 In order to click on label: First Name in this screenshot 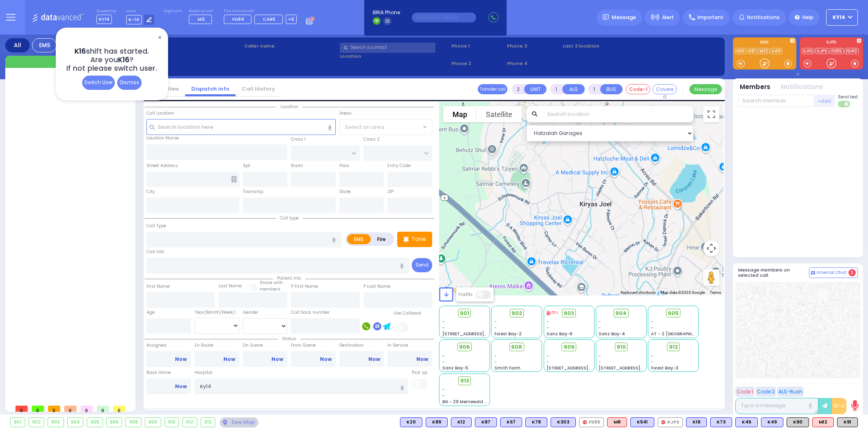, I will do `click(158, 287)`.